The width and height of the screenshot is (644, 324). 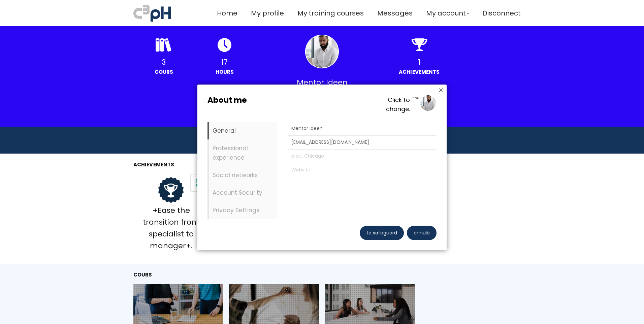 I want to click on li: General, so click(x=243, y=131).